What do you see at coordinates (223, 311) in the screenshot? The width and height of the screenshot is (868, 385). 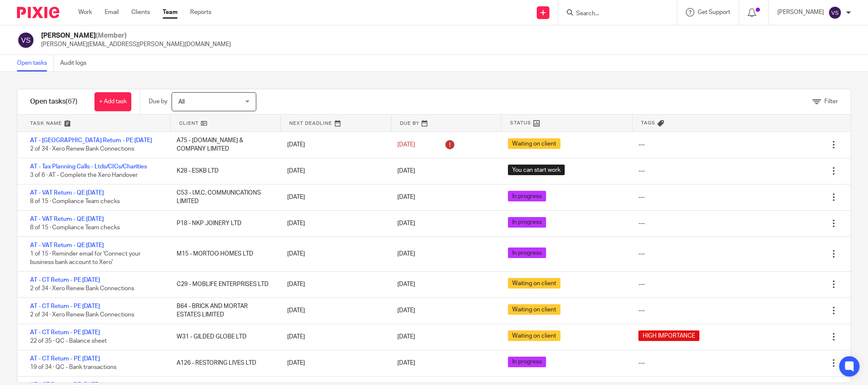 I see `div: B64 - BRICK AND MORTAR ESTATES LIMITED` at bounding box center [223, 311].